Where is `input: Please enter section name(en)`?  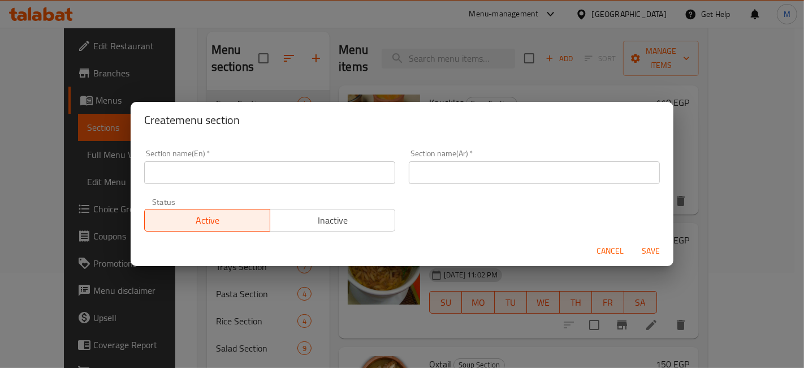
input: Please enter section name(en) is located at coordinates (270, 172).